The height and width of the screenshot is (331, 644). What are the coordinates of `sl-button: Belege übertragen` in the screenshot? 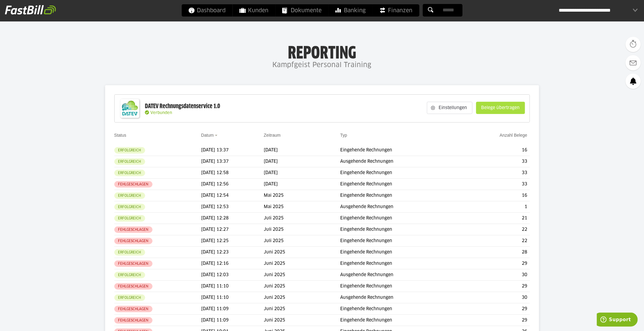 It's located at (501, 108).